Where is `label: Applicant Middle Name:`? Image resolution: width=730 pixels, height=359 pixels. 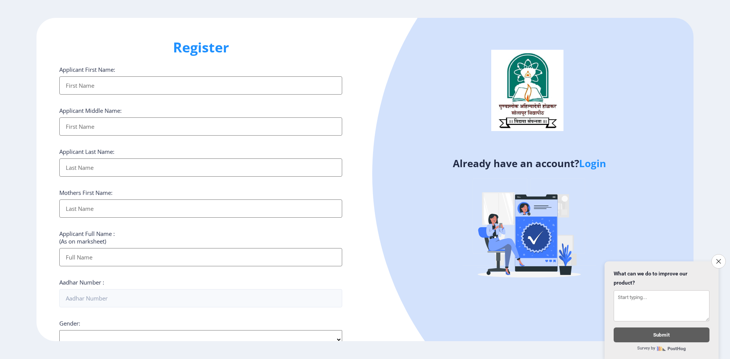 label: Applicant Middle Name: is located at coordinates (90, 111).